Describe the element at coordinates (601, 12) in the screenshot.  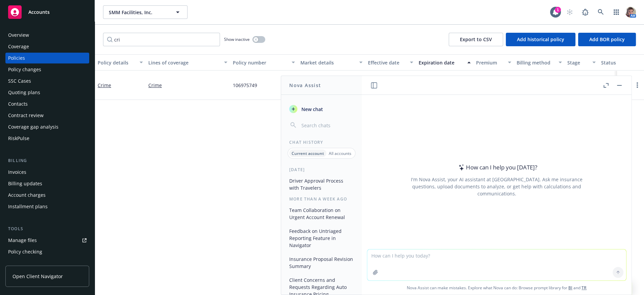
I see `a: Search` at that location.